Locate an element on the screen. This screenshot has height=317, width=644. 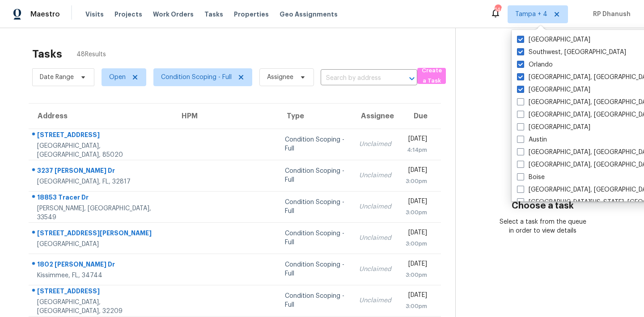
button: Open is located at coordinates (412, 79).